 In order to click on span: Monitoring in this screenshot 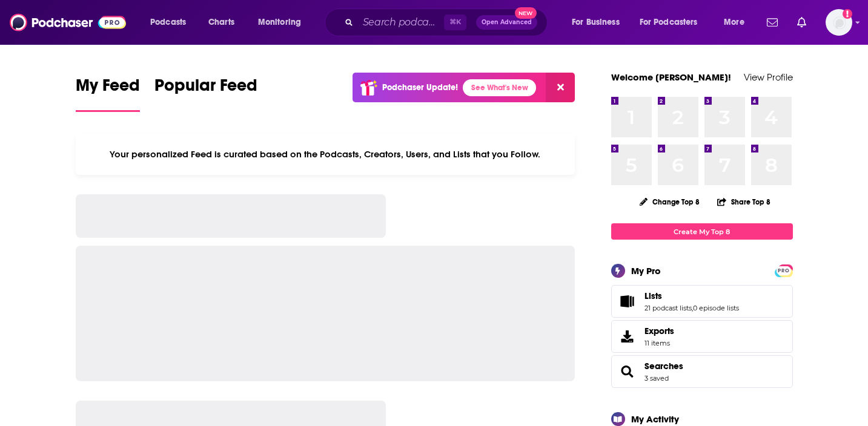, I will do `click(279, 22)`.